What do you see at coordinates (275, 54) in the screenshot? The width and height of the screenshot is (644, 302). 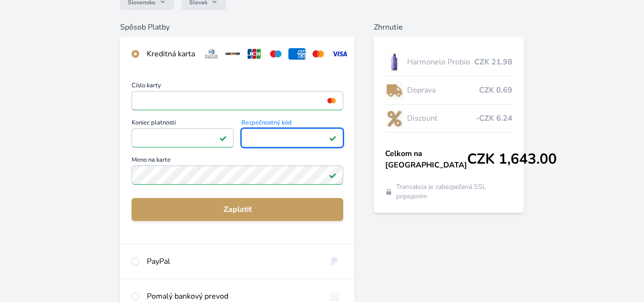 I see `img: maestro.svg` at bounding box center [275, 54].